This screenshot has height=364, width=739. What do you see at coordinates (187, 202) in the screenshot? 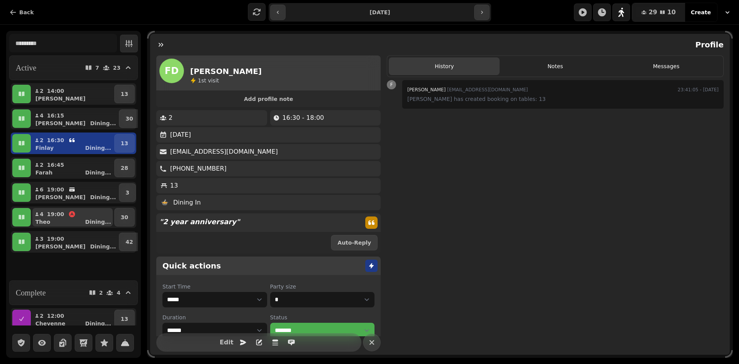
I see `p: Dining In` at bounding box center [187, 202].